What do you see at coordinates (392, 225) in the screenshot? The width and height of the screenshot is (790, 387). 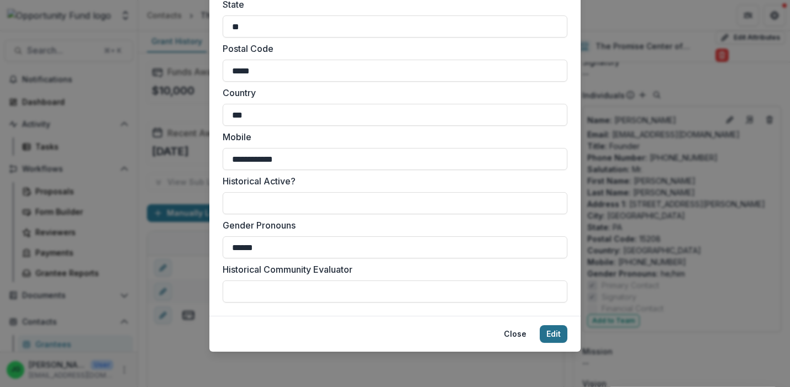 I see `label: Gender Pronouns` at bounding box center [392, 225].